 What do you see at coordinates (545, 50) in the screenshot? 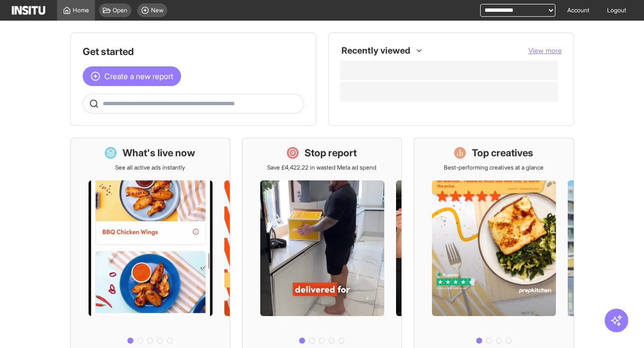
I see `span: View more` at bounding box center [545, 50].